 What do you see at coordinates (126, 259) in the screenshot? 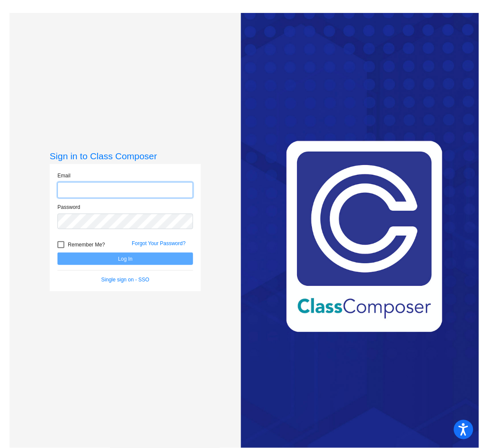
I see `button: Log In` at bounding box center [126, 259].